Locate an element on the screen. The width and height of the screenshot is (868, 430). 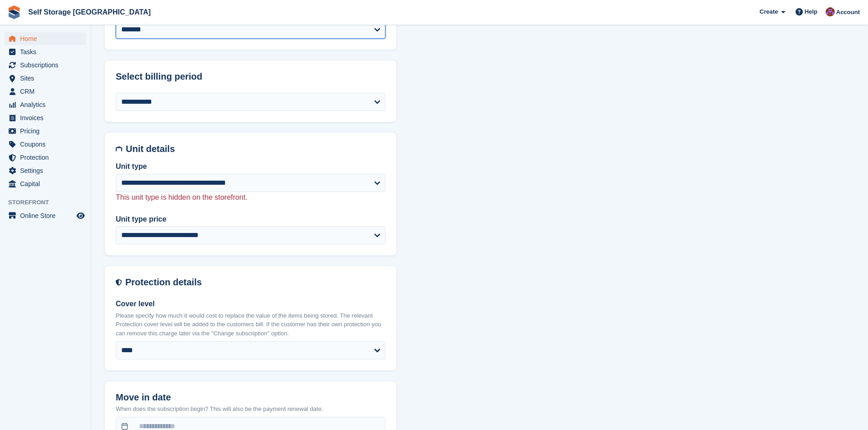
span: Sites is located at coordinates (47, 79).